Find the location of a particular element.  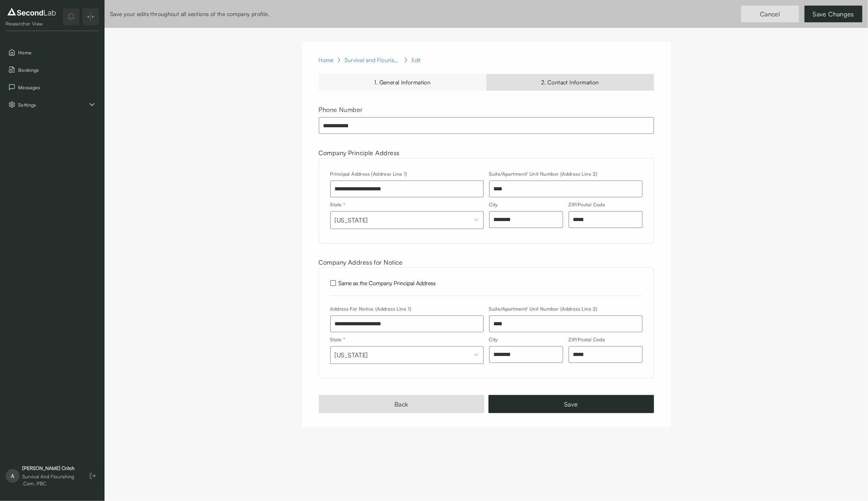

a: Messages is located at coordinates (52, 87).